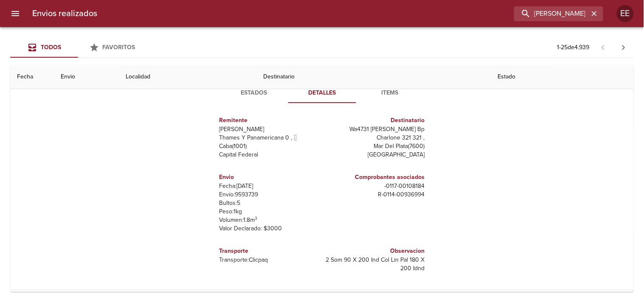 Image resolution: width=644 pixels, height=302 pixels. Describe the element at coordinates (375, 186) in the screenshot. I see `p: - 0117 - 00108184` at that location.